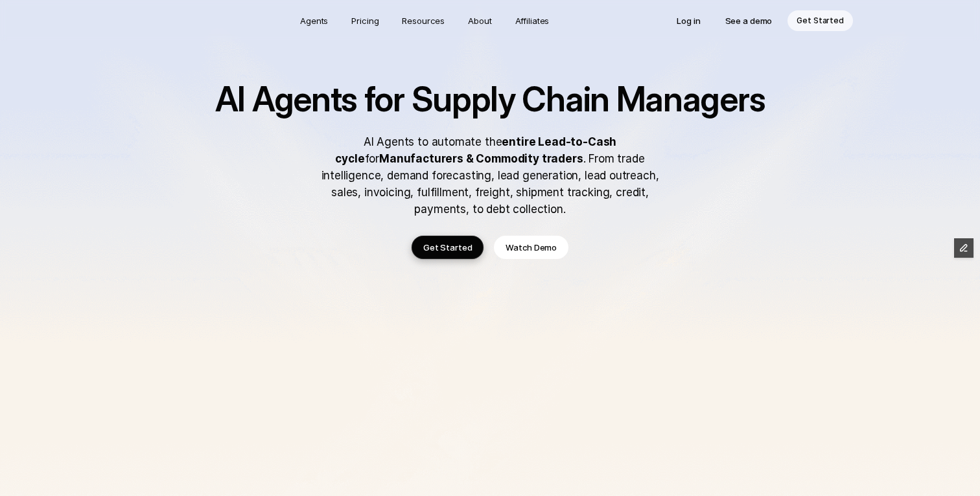 This screenshot has height=496, width=980. Describe the element at coordinates (749, 21) in the screenshot. I see `a: See a demo` at that location.